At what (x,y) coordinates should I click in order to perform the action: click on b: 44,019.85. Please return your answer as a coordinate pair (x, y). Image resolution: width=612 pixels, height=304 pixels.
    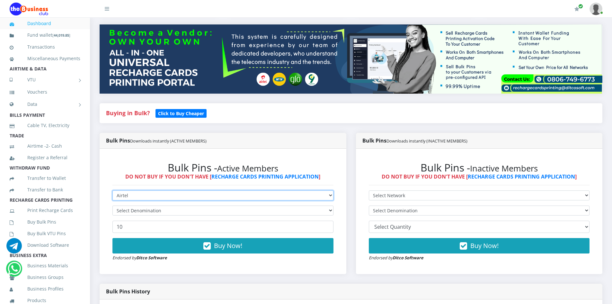
    Looking at the image, I should click on (61, 35).